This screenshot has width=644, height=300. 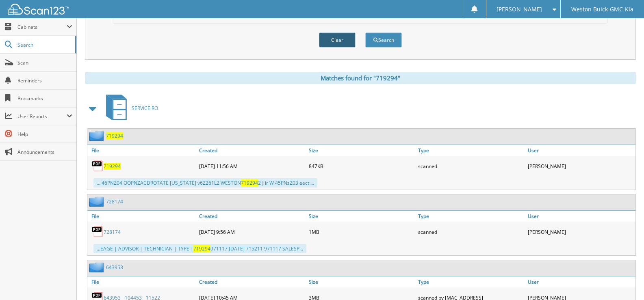 I want to click on a: SERVICE RO, so click(x=129, y=108).